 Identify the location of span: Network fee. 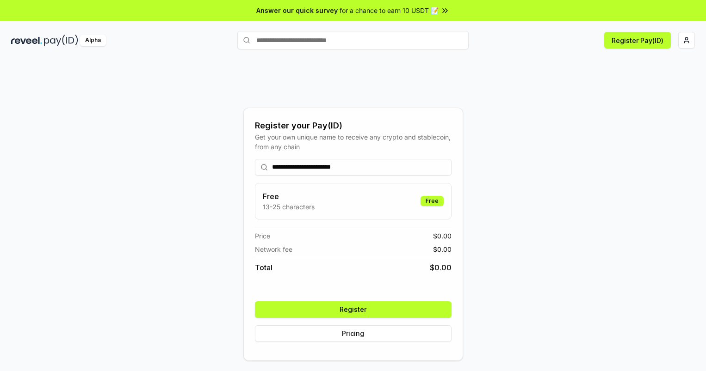
(273, 249).